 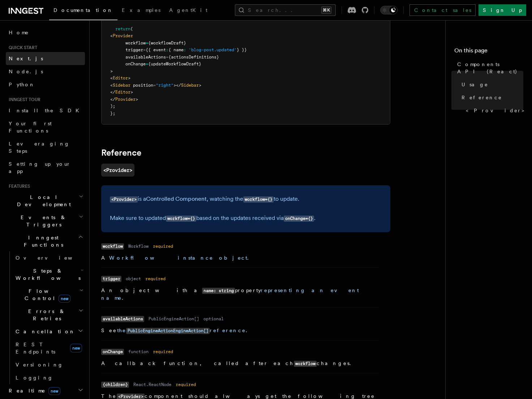 I want to click on dd: React.ReactNode, so click(x=152, y=385).